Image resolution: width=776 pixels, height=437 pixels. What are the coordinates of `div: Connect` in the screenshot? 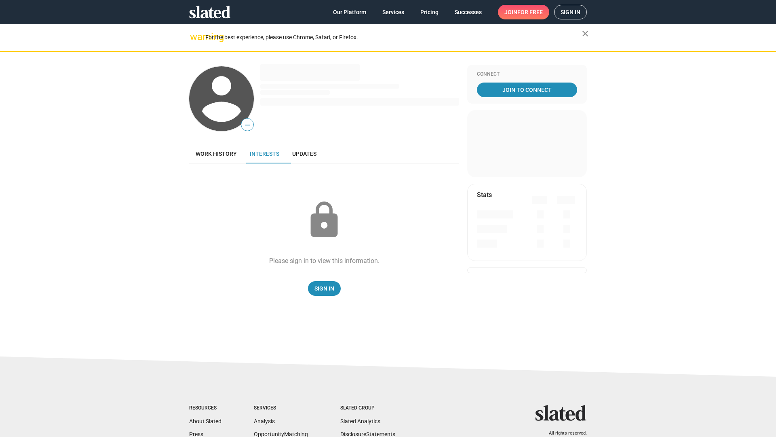 It's located at (527, 74).